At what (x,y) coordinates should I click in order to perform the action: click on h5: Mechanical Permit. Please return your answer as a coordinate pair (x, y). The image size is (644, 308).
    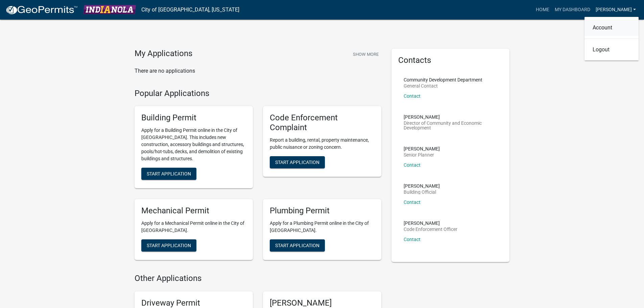
    Looking at the image, I should click on (193, 210).